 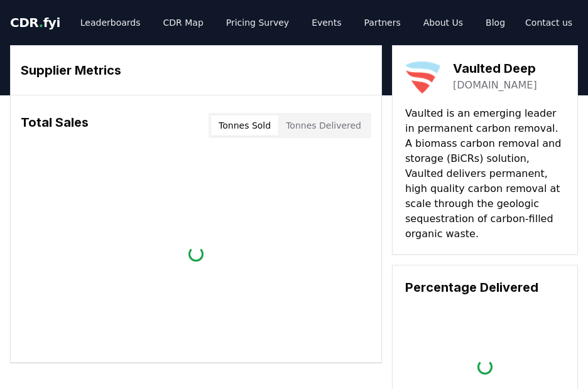 I want to click on a: CDR.fyi, so click(x=35, y=23).